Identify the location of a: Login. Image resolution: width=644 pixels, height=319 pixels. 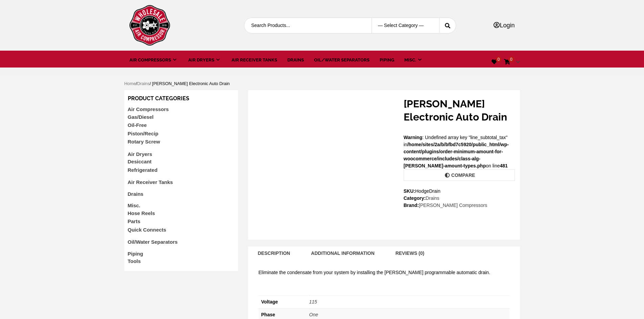
(504, 25).